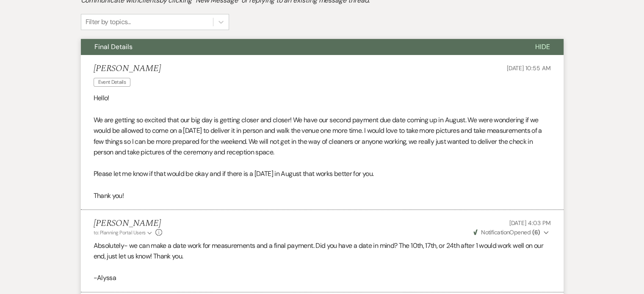  What do you see at coordinates (112, 82) in the screenshot?
I see `span: Event Details` at bounding box center [112, 82].